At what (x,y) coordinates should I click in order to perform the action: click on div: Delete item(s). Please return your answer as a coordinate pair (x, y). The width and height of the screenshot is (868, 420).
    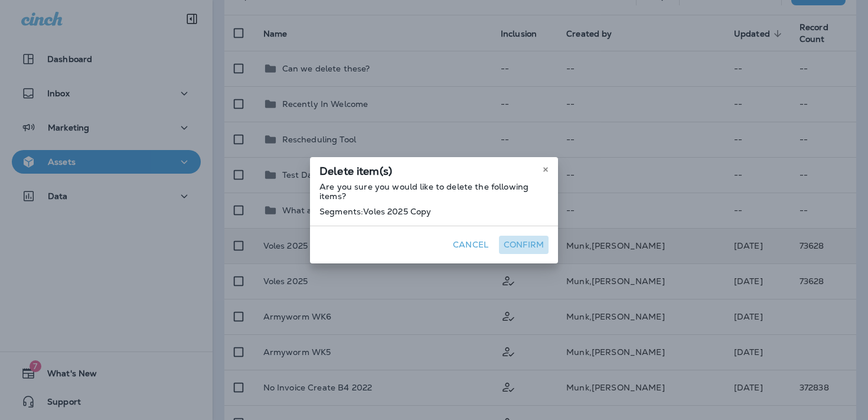
    Looking at the image, I should click on (434, 170).